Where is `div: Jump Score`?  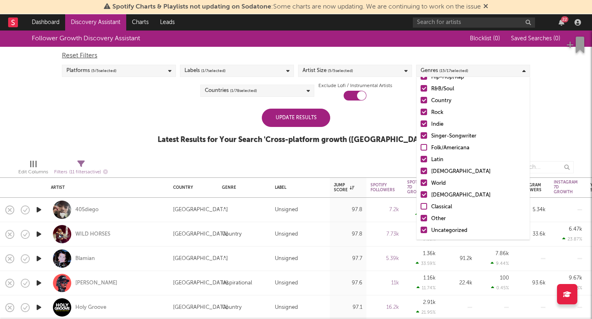 div: Jump Score is located at coordinates (344, 188).